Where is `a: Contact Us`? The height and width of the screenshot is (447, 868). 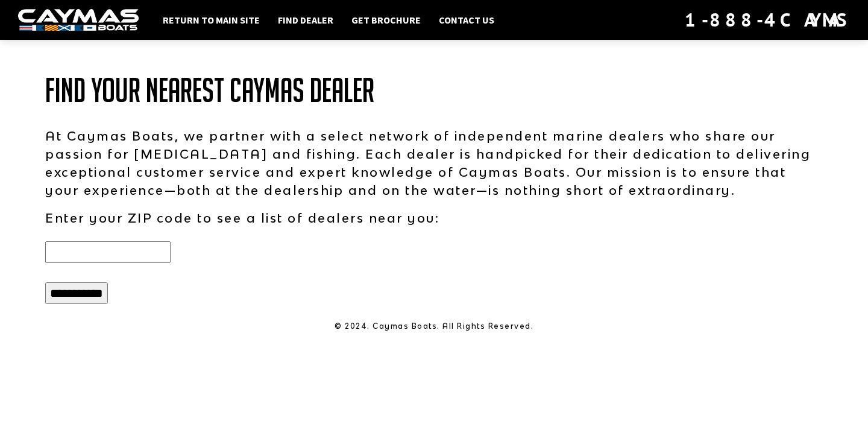 a: Contact Us is located at coordinates (467, 20).